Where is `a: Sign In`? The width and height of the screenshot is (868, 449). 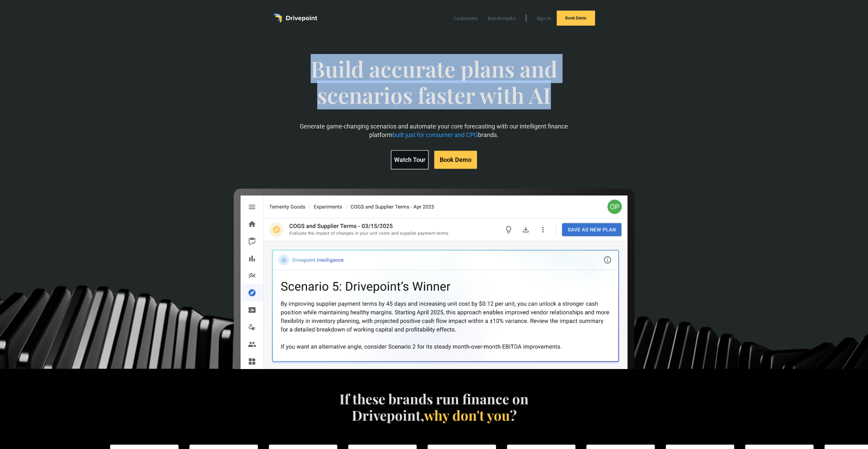
a: Sign In is located at coordinates (544, 19).